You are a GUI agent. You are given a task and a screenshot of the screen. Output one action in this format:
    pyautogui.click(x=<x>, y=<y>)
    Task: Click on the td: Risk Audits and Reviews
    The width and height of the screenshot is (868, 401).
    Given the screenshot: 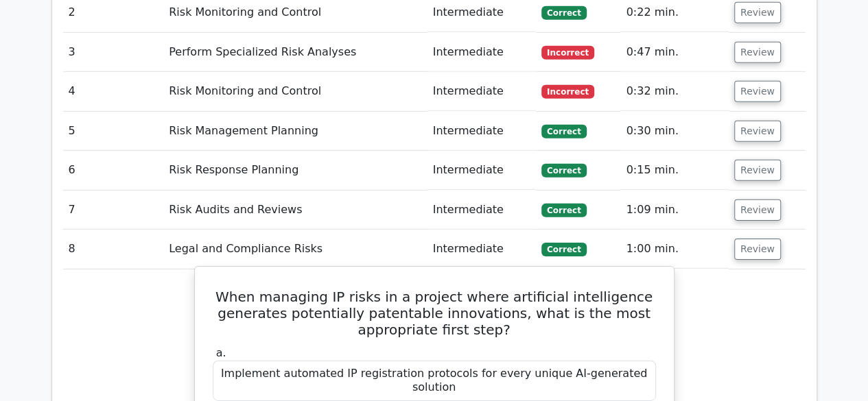 What is the action you would take?
    pyautogui.click(x=295, y=210)
    